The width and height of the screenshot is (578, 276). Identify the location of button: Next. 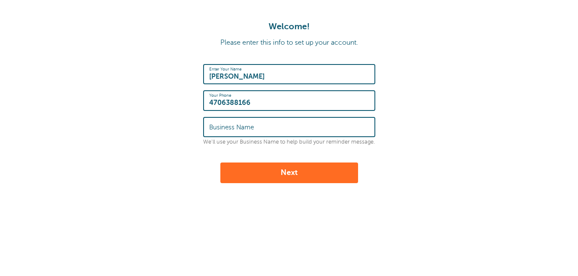
(289, 173).